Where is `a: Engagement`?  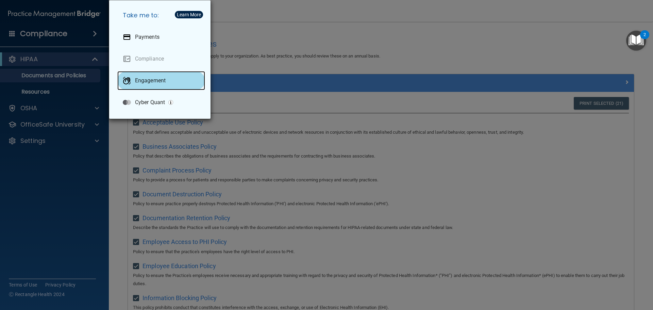 a: Engagement is located at coordinates (161, 81).